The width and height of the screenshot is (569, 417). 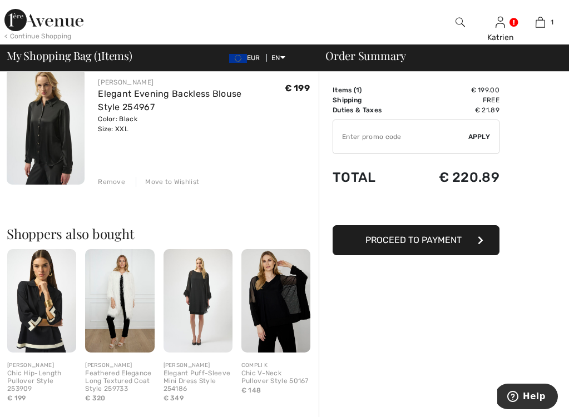 What do you see at coordinates (170, 100) in the screenshot?
I see `a: Elegant Evening Backless Blouse Style 254967` at bounding box center [170, 100].